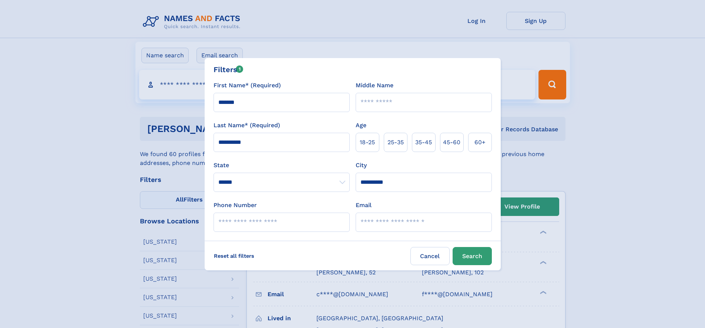  What do you see at coordinates (396, 142) in the screenshot?
I see `span: 25‑35` at bounding box center [396, 142].